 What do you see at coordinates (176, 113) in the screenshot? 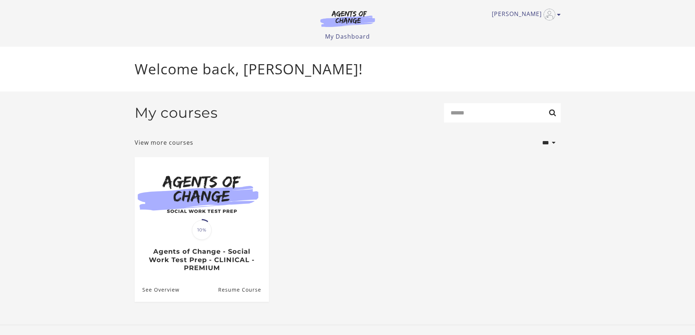
I see `h2: My courses` at bounding box center [176, 113].